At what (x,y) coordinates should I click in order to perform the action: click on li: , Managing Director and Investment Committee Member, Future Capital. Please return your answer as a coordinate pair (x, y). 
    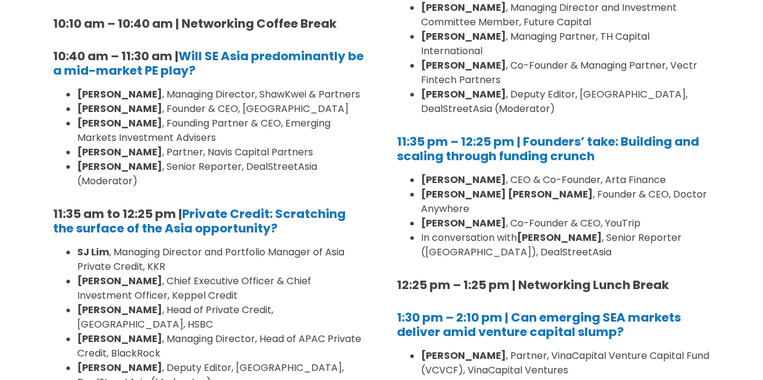
    Looking at the image, I should click on (566, 15).